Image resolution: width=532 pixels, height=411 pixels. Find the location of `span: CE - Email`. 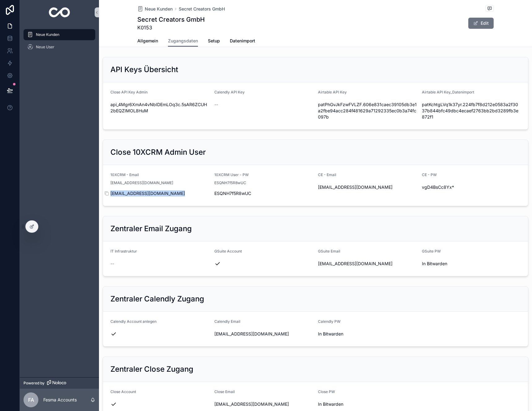

span: CE - Email is located at coordinates (327, 174).